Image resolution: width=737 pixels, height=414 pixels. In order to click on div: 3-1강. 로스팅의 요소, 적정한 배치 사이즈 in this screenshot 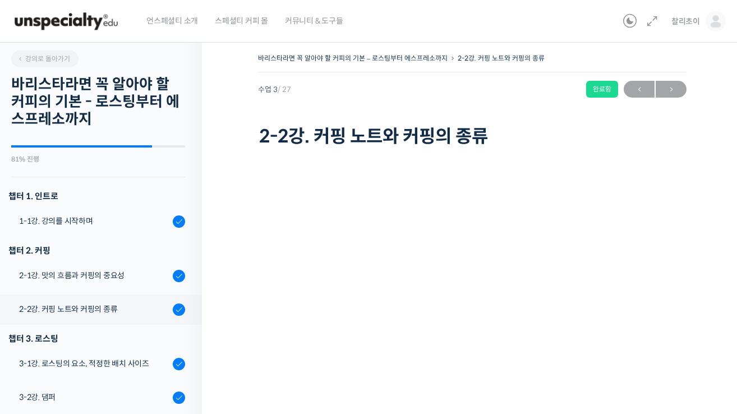, I will do `click(94, 364)`.